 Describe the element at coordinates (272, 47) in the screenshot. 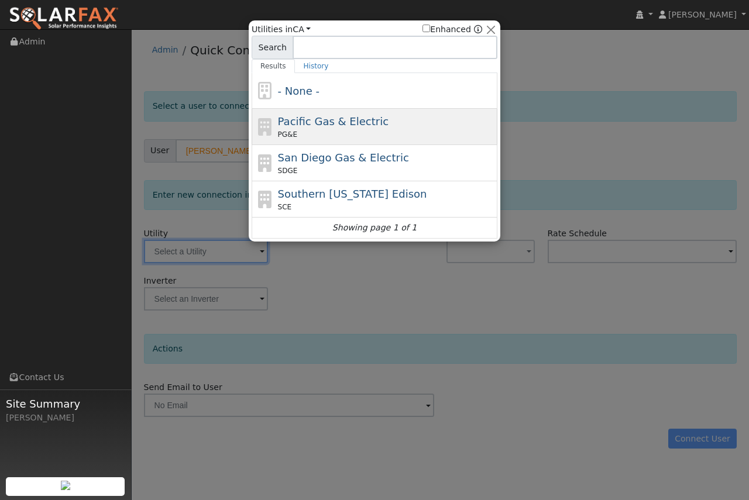

I see `span: Search` at that location.